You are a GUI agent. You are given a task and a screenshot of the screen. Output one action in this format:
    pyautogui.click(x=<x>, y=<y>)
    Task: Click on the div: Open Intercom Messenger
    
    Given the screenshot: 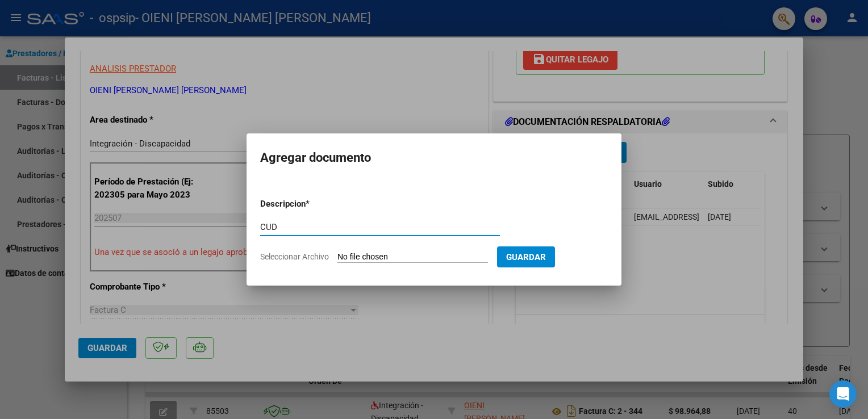 What is the action you would take?
    pyautogui.click(x=843, y=394)
    